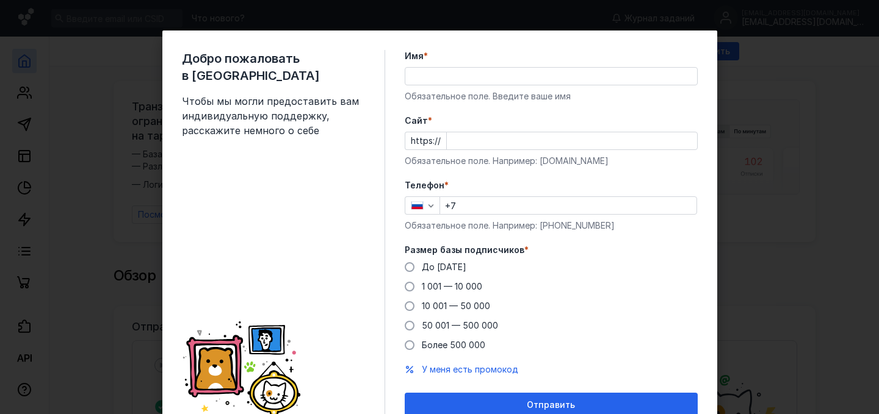  I want to click on span: 50 001 — 500 000, so click(459, 325).